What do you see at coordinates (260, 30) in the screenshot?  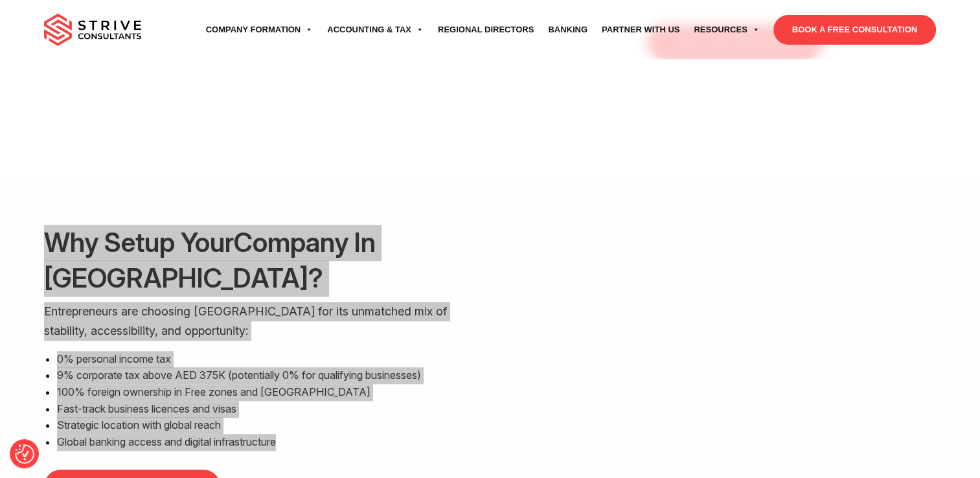 I see `a: Company Formation` at bounding box center [260, 30].